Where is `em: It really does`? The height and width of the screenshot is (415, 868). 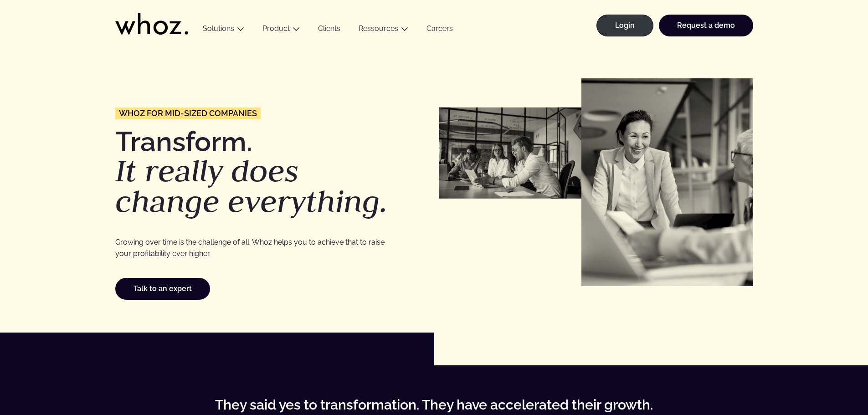
em: It really does is located at coordinates (207, 170).